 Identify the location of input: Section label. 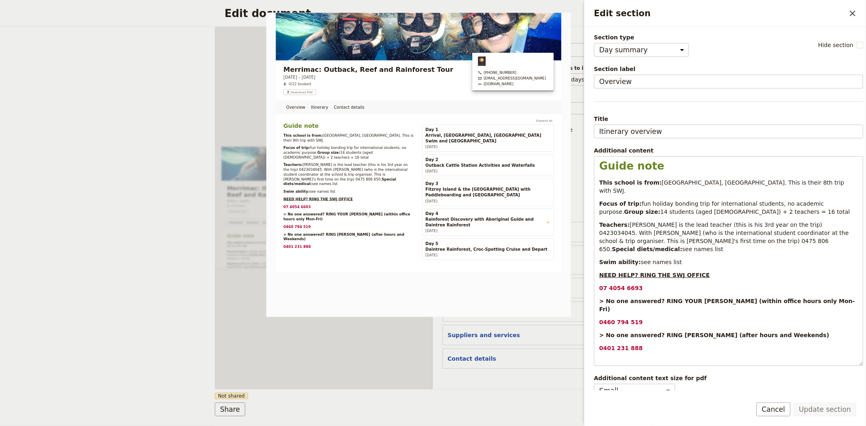
(729, 82).